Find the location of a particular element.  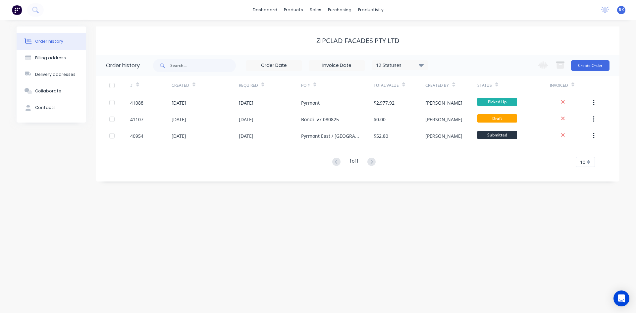

a: dashboard is located at coordinates (265, 10).